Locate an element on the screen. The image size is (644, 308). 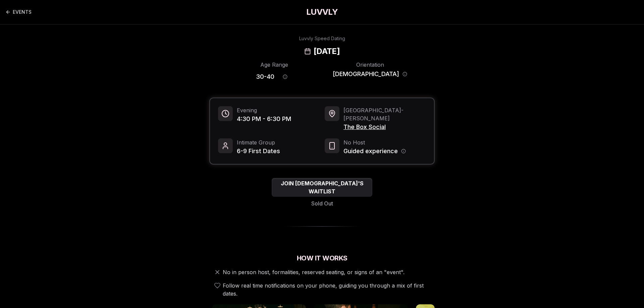
span: Evening is located at coordinates (264, 110).